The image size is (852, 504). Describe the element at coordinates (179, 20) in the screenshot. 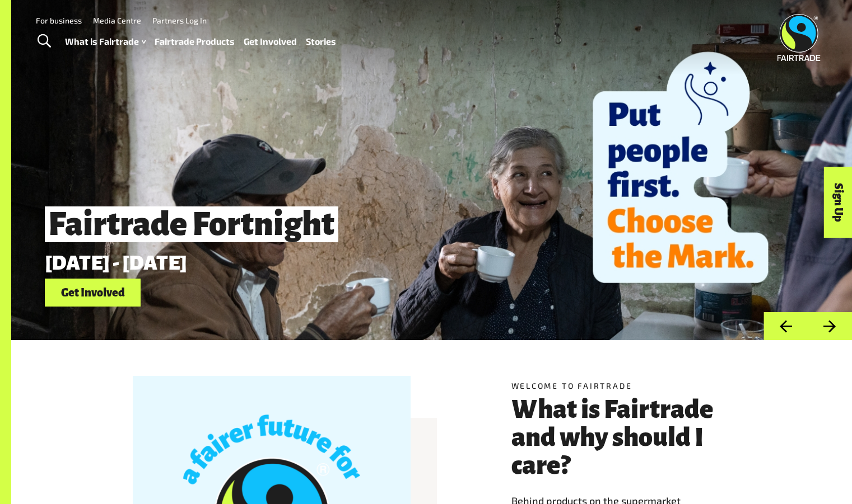

I see `a: Partners Log In` at that location.